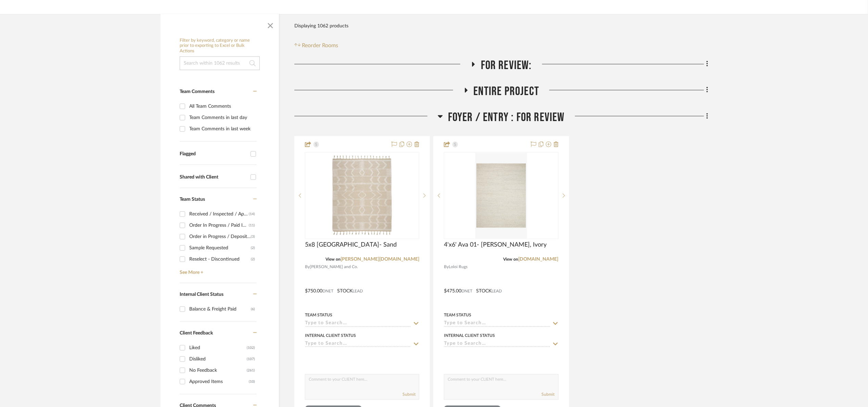 The width and height of the screenshot is (868, 407). I want to click on button: Reorder Rooms, so click(317, 46).